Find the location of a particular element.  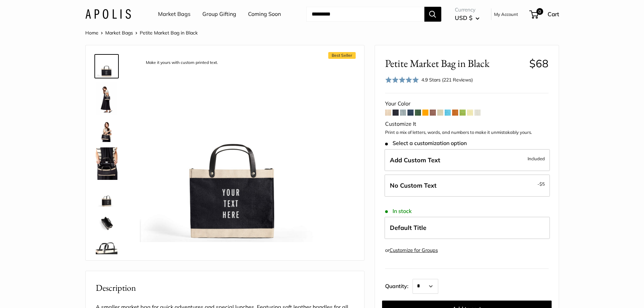

a: description_Make it yours with custom printed text. is located at coordinates (106, 66).